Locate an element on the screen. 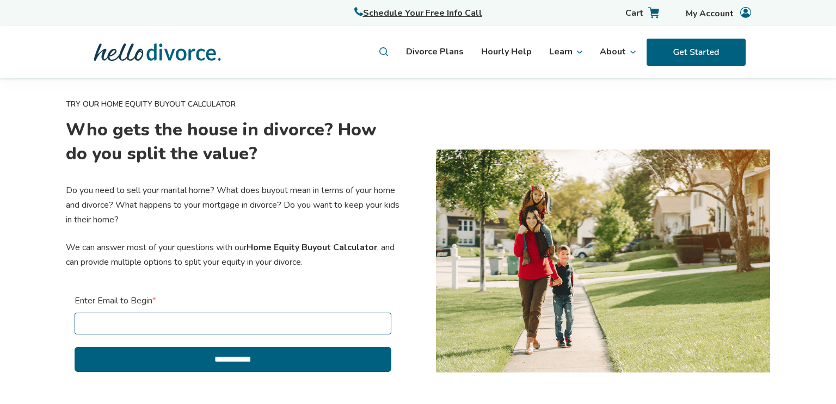 The image size is (836, 404). li: Learn is located at coordinates (565, 52).